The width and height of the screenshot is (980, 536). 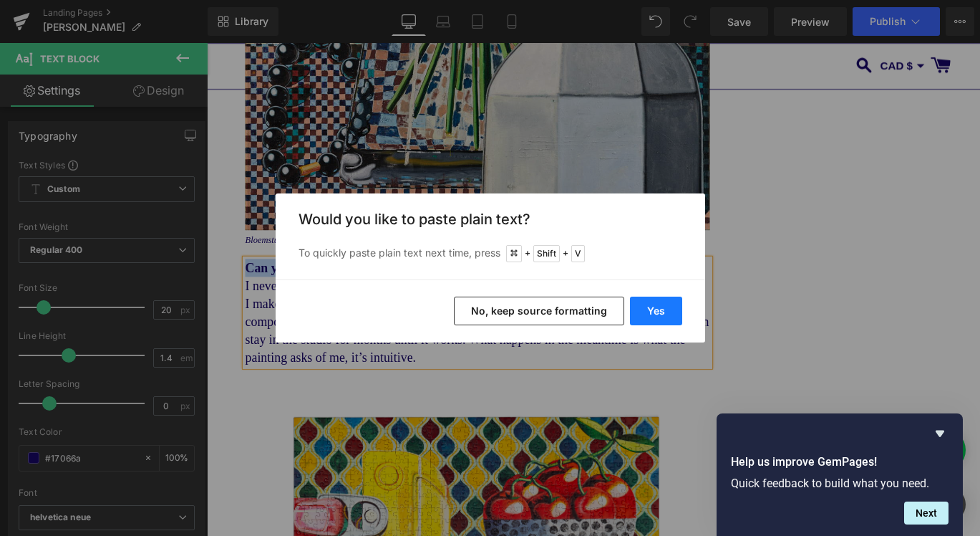 I want to click on span: V, so click(x=578, y=253).